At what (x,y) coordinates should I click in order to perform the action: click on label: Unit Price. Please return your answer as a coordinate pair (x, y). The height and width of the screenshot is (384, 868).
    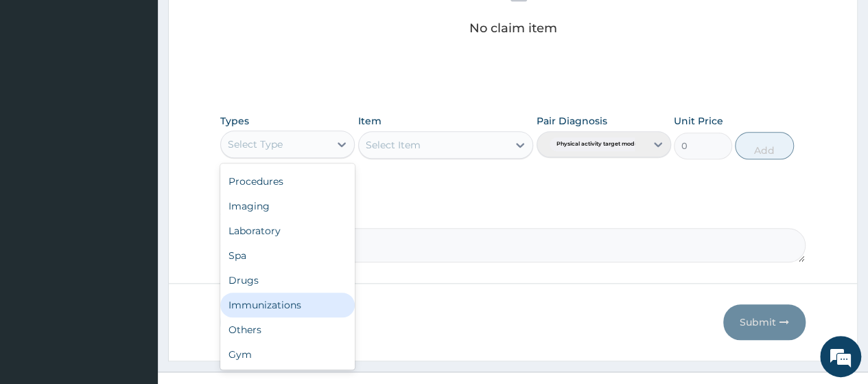
    Looking at the image, I should click on (698, 121).